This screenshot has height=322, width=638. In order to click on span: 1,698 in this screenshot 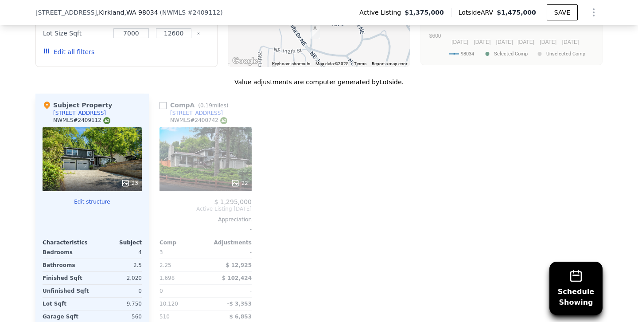, I will do `click(167, 278)`.